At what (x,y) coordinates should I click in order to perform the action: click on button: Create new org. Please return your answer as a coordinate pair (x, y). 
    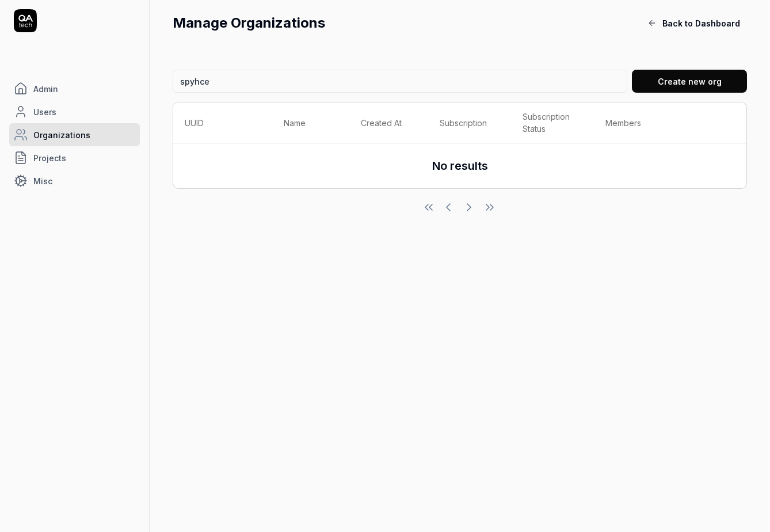
    Looking at the image, I should click on (689, 81).